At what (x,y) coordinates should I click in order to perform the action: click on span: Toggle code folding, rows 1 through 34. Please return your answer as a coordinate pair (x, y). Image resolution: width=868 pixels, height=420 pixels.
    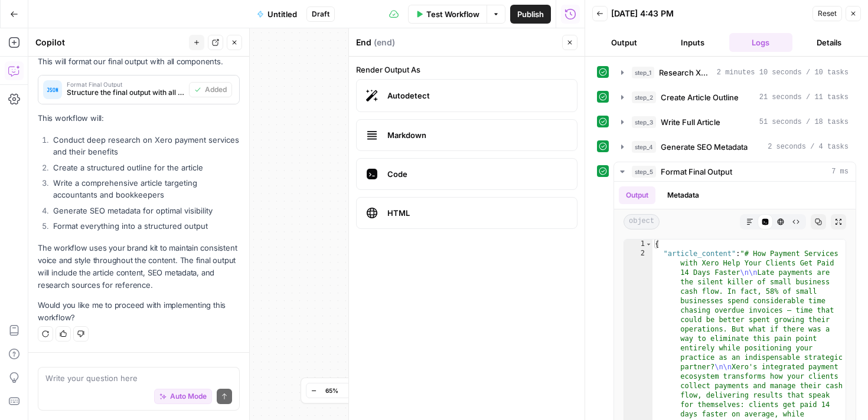
    Looking at the image, I should click on (648, 244).